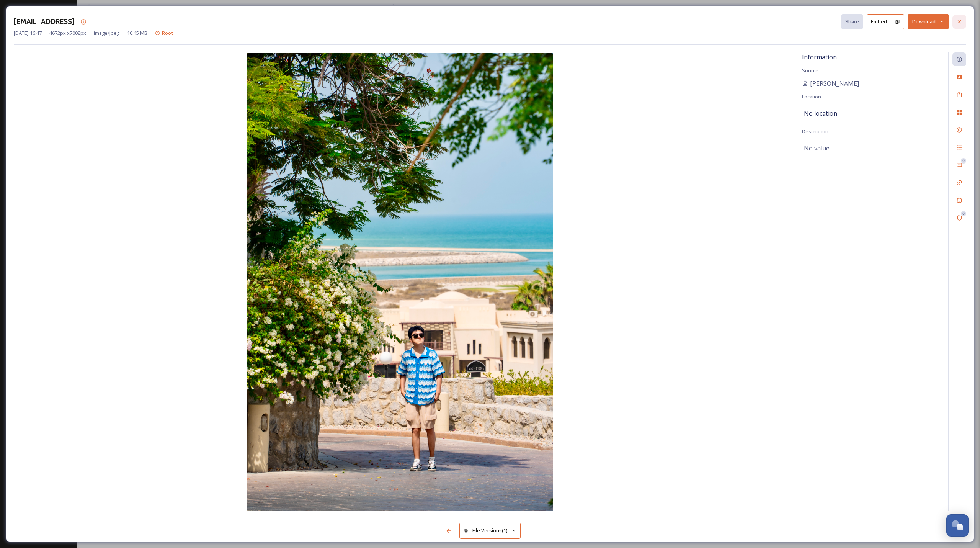  Describe the element at coordinates (68, 33) in the screenshot. I see `span: 4672 px x 7008 px` at that location.